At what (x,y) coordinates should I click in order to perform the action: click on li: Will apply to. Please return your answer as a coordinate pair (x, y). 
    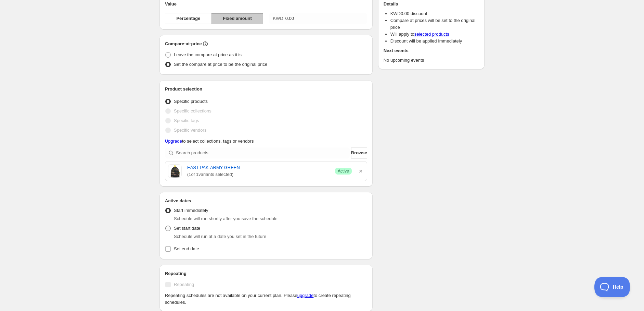
    Looking at the image, I should click on (435, 34).